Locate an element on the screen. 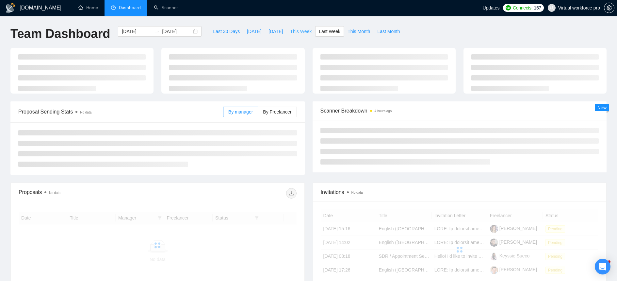  button: Last Week is located at coordinates (330, 31).